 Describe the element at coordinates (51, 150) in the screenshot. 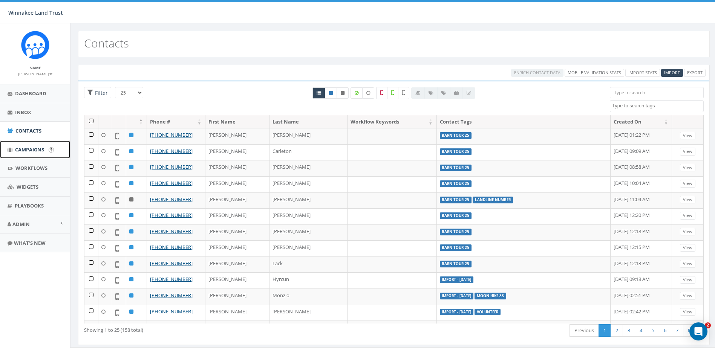

I see `input: Submit` at that location.